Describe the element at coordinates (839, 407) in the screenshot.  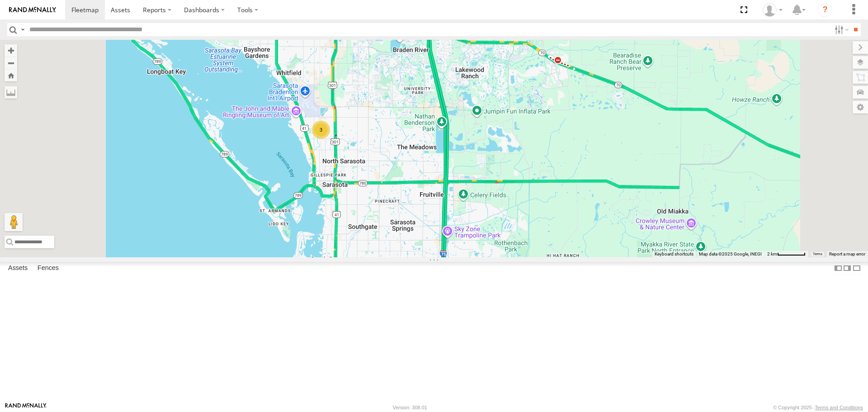
I see `a: Terms and Conditions` at that location.